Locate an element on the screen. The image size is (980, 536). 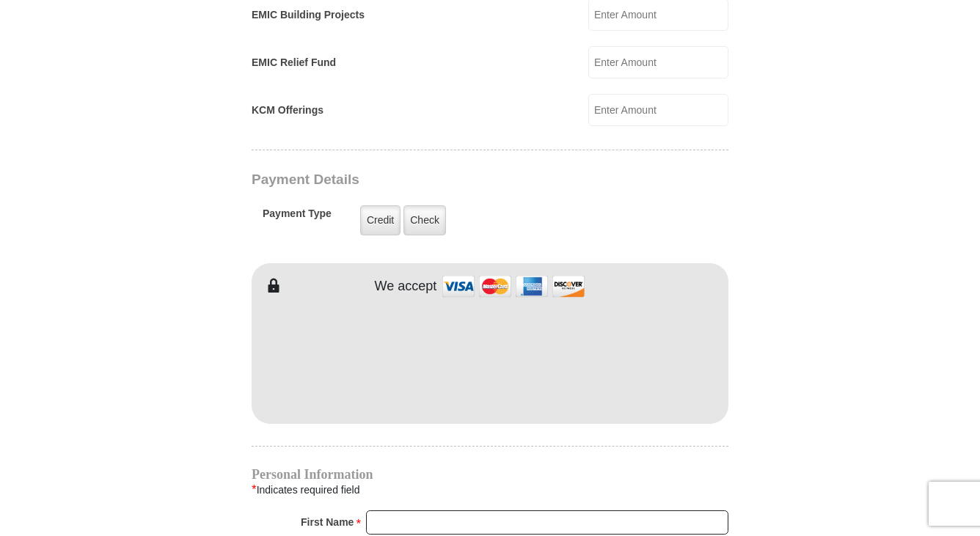
h4: Personal Information is located at coordinates (490, 474).